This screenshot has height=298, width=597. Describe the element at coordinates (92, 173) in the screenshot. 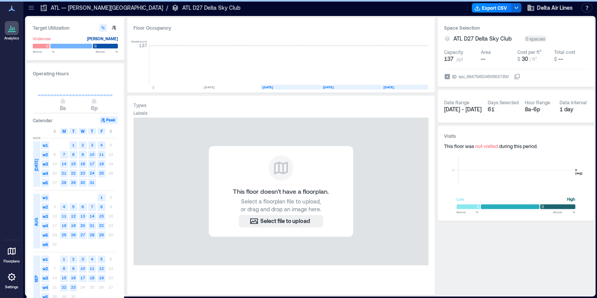

I see `text: 24` at that location.